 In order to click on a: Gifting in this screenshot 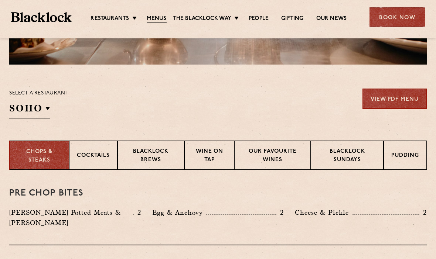, I will do `click(292, 19)`.